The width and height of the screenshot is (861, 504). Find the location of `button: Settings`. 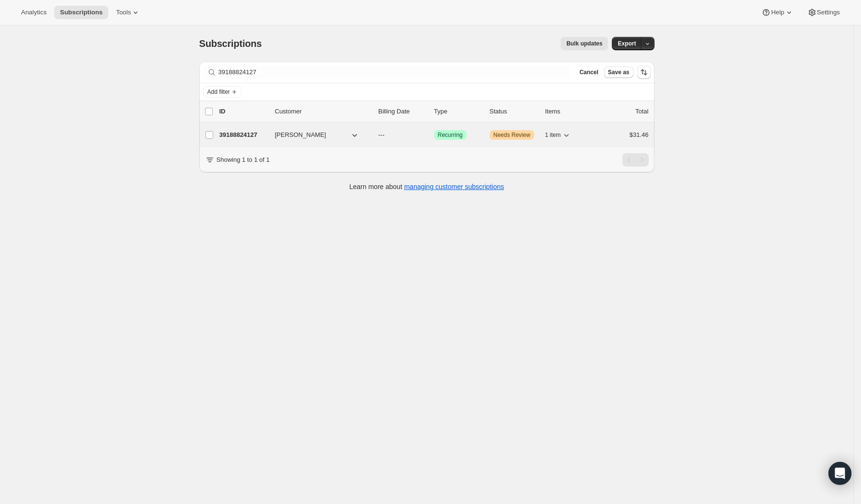

button: Settings is located at coordinates (824, 13).